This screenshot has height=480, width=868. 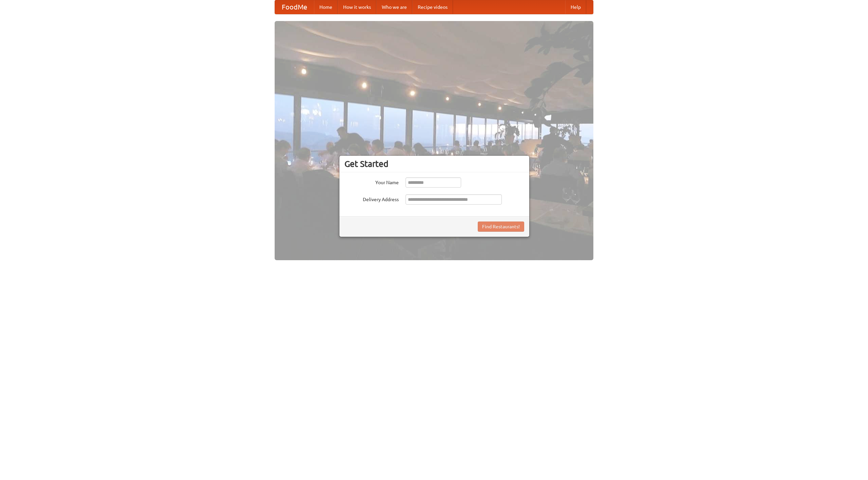 What do you see at coordinates (576, 7) in the screenshot?
I see `a: Help` at bounding box center [576, 7].